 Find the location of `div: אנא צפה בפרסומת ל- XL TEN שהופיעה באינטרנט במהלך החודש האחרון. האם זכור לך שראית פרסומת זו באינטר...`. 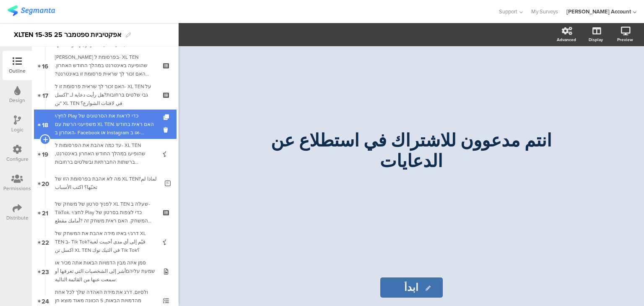

div: אנא צפה בפרסומת ל- XL TEN שהופיעה באינטרנט במהלך החודש האחרון. האם זכור לך שראית פרסומת זו באינטר... is located at coordinates (105, 66).